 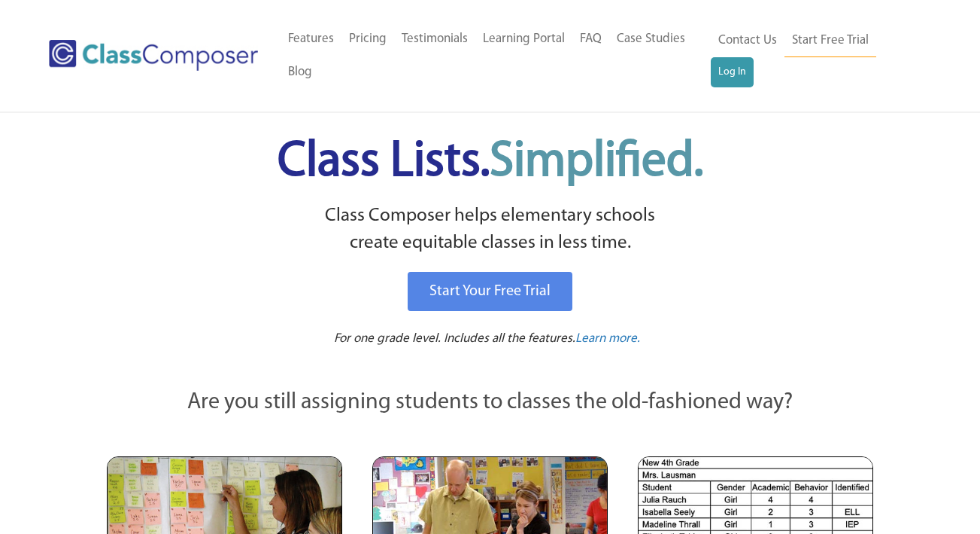 What do you see at coordinates (590, 39) in the screenshot?
I see `a: FAQ` at bounding box center [590, 39].